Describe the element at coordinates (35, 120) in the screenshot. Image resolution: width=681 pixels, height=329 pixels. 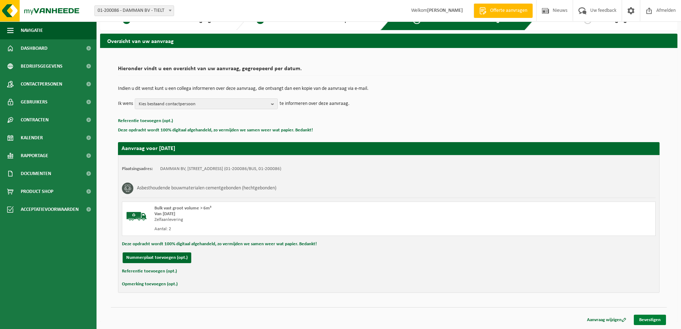
I see `span: Contracten` at that location.